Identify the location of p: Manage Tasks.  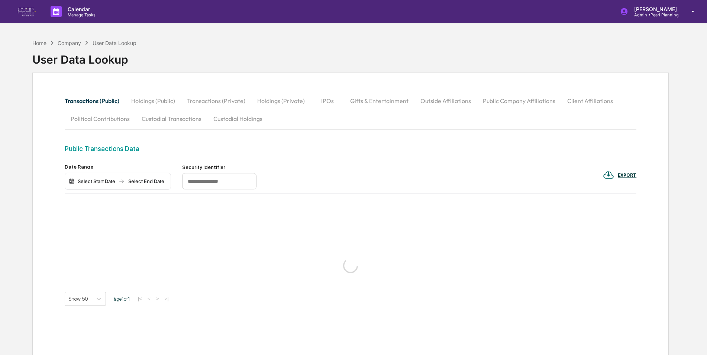
(80, 15).